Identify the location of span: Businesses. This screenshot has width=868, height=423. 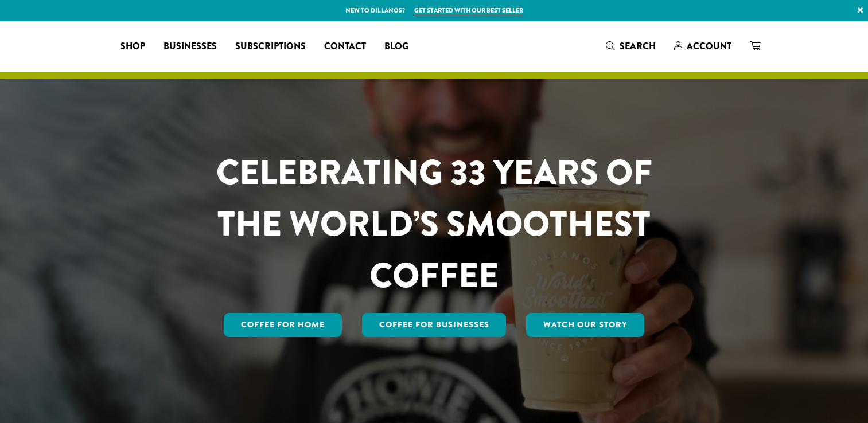
(190, 47).